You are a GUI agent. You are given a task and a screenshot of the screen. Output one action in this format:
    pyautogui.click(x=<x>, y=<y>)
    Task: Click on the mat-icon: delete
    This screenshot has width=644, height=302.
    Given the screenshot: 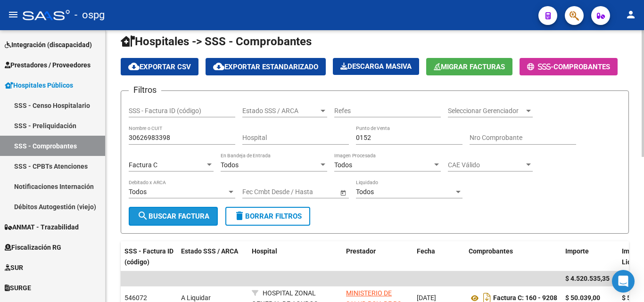 What is the action you would take?
    pyautogui.click(x=240, y=216)
    